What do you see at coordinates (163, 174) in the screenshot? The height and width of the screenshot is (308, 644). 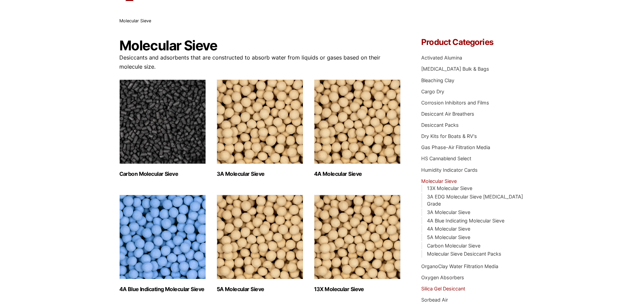 I see `h2: Carbon Molecular Sieve` at bounding box center [163, 174].